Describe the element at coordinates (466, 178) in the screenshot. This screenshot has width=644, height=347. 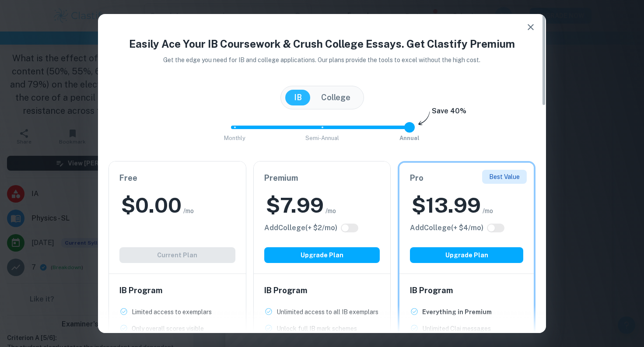
I see `h6: Pro` at that location.